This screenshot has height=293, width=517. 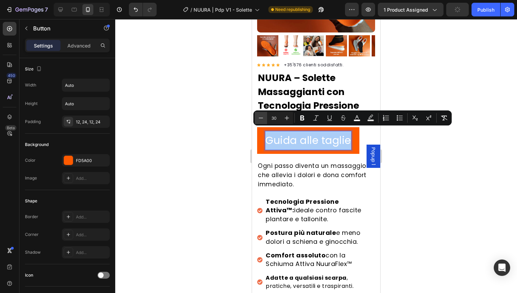 I want to click on strong: Postura più naturale, so click(x=49, y=213).